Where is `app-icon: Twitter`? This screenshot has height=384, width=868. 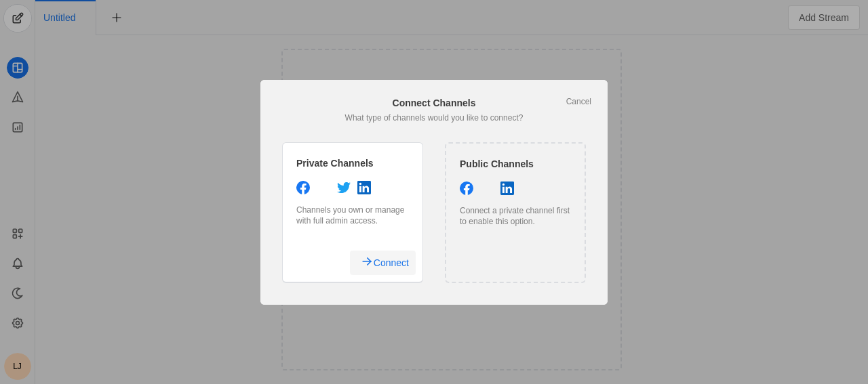
app-icon: Twitter is located at coordinates (344, 188).